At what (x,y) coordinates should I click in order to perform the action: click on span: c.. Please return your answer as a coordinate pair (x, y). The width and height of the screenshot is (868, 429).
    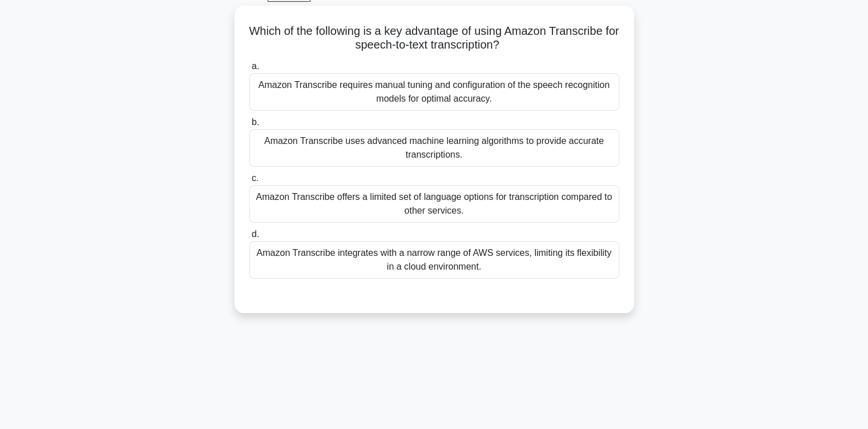
    Looking at the image, I should click on (255, 178).